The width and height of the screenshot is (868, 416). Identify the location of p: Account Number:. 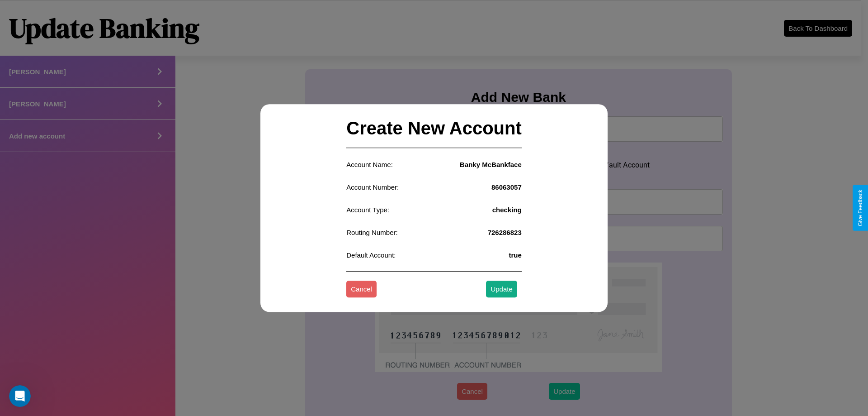
(372, 187).